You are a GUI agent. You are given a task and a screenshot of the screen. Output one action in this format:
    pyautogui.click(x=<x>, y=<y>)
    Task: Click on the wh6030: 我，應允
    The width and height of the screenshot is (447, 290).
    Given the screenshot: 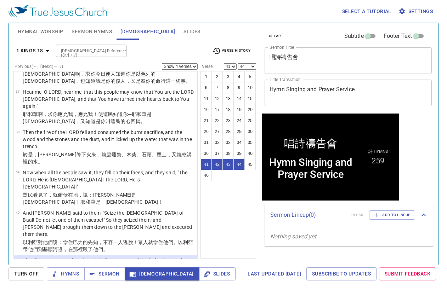 What is the action you would take?
    pyautogui.click(x=90, y=118)
    